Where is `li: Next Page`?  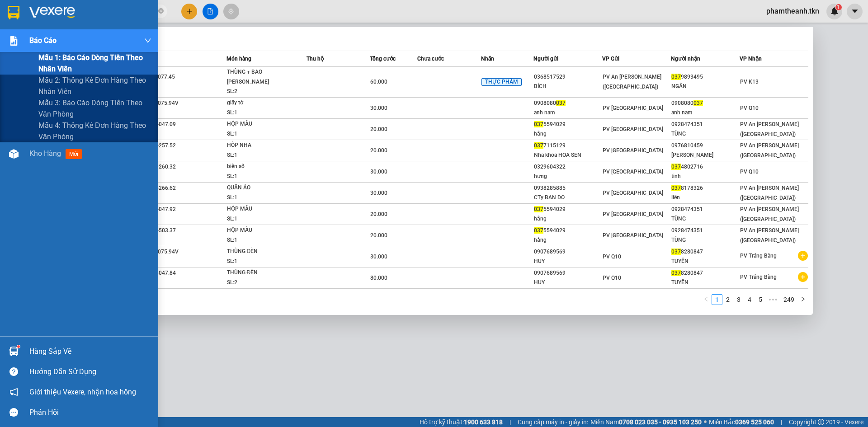
li: Next Page is located at coordinates (803, 300).